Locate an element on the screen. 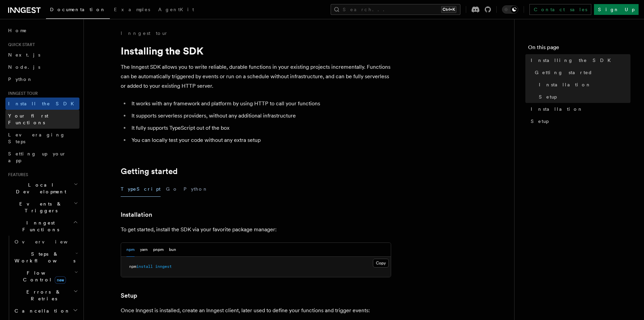  span: Inngest tour is located at coordinates (22, 93).